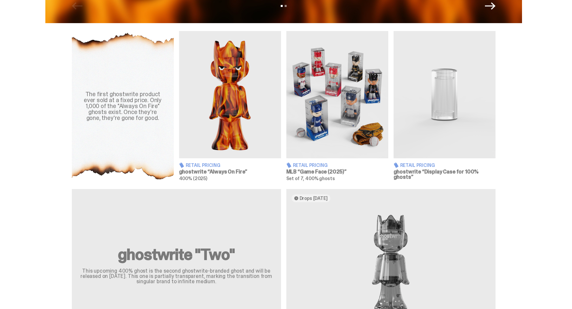 This screenshot has height=309, width=572. I want to click on button: Next, so click(490, 6).